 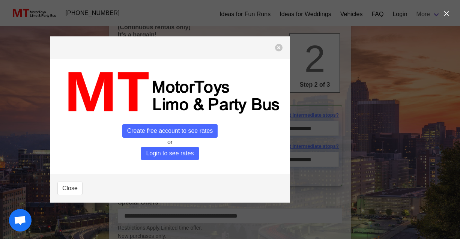 I want to click on a: Open chat, so click(x=20, y=220).